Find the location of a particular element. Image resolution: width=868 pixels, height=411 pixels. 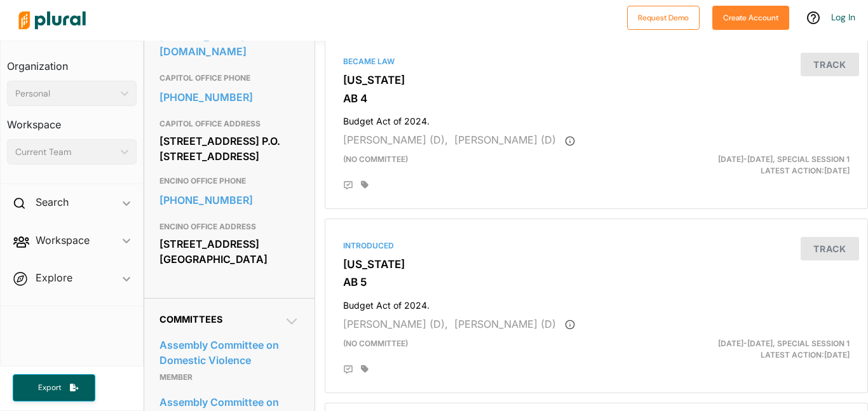

div: Introduced is located at coordinates (596, 246).